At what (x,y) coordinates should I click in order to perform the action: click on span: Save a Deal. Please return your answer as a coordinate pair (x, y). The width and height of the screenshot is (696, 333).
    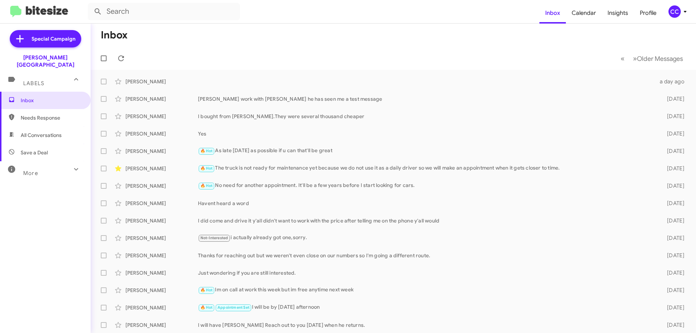
    Looking at the image, I should click on (34, 153).